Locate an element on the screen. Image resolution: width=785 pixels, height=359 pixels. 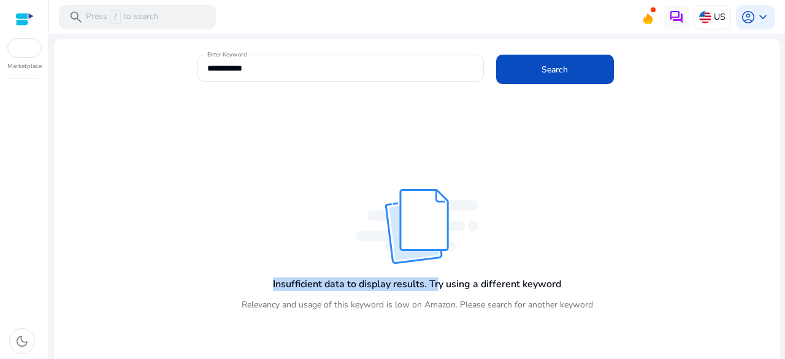
p: Marketplace is located at coordinates (25, 66).